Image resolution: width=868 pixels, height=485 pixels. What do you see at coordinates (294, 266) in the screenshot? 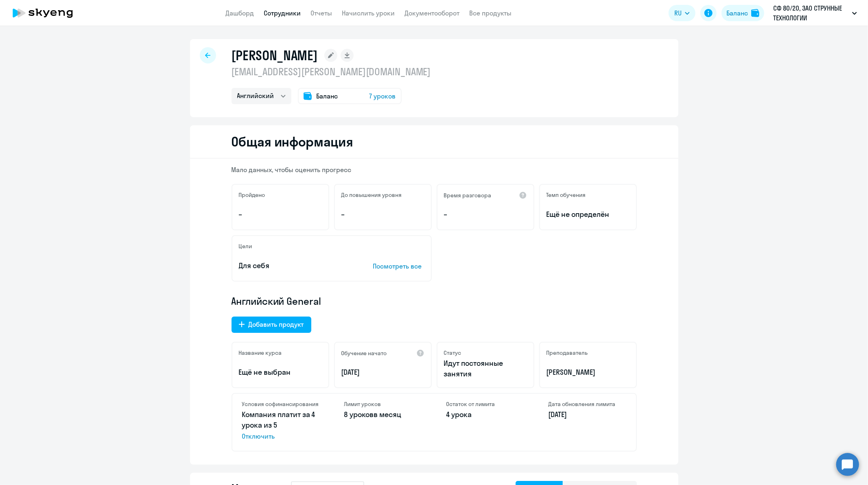
I see `p: Для себя` at bounding box center [294, 266].